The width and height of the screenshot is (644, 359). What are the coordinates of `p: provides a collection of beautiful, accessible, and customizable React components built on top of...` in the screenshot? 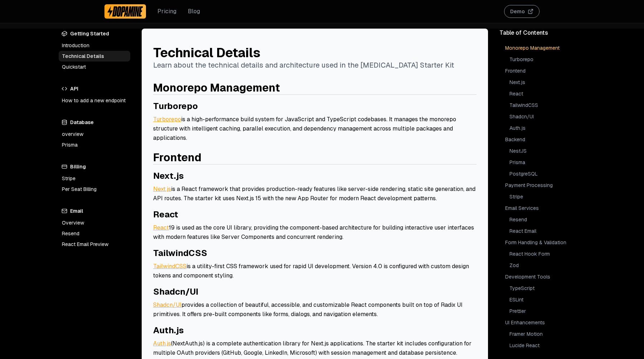 It's located at (315, 310).